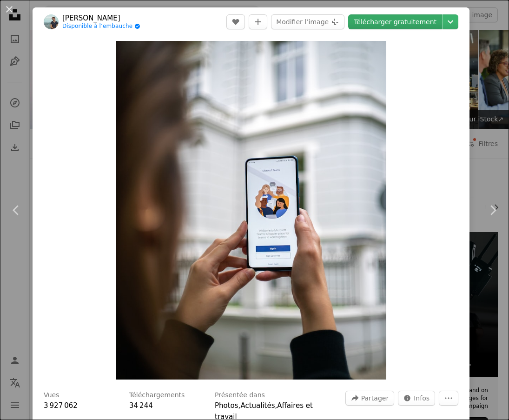  Describe the element at coordinates (258, 22) in the screenshot. I see `button: Ajouter à la collection` at that location.